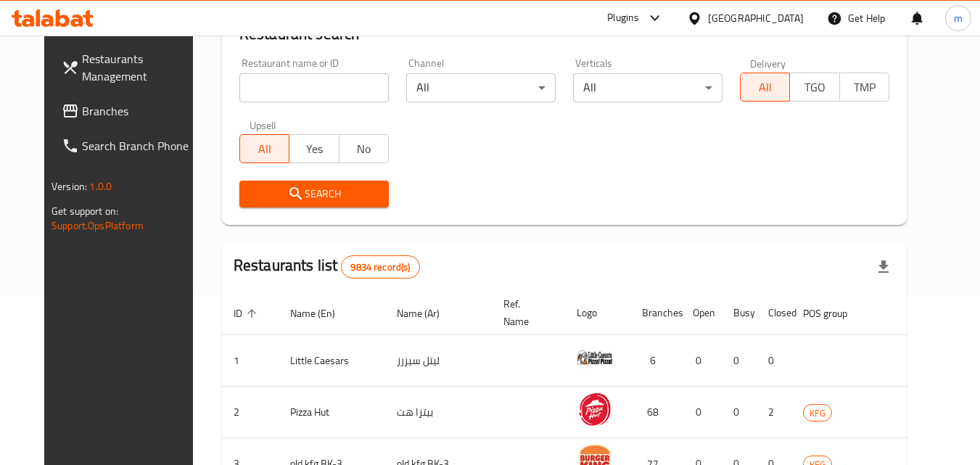 The width and height of the screenshot is (980, 465). What do you see at coordinates (739, 312) in the screenshot?
I see `th: Busy` at bounding box center [739, 312].